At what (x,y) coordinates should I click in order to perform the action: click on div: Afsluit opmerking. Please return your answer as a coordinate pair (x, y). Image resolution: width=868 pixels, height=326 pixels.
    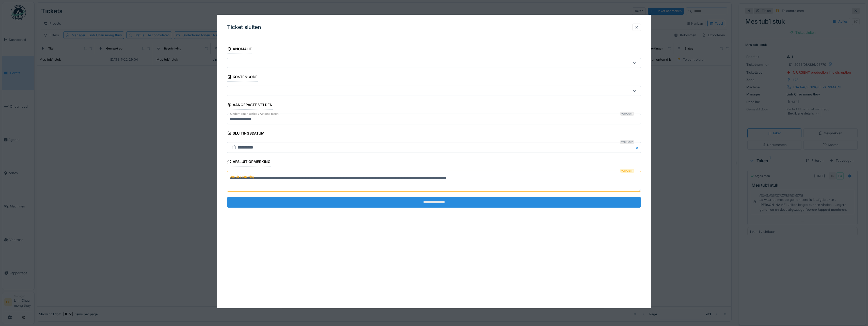
    Looking at the image, I should click on (248, 162).